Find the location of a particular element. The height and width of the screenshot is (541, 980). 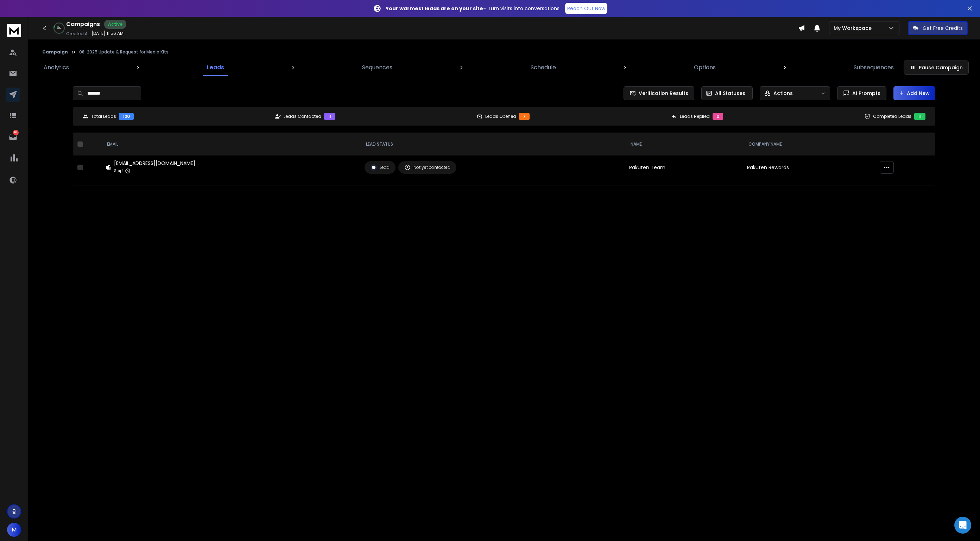

button: Pause Campaign is located at coordinates (936, 68).